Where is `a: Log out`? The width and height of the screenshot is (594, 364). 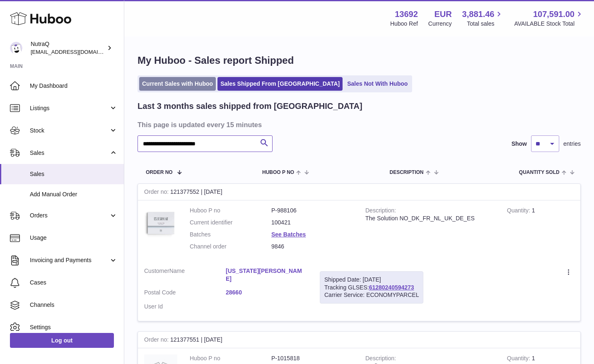
a: Log out is located at coordinates (62, 340).